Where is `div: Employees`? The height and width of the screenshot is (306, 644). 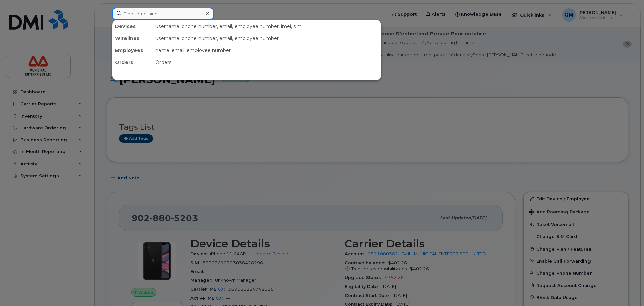 div: Employees is located at coordinates (132, 51).